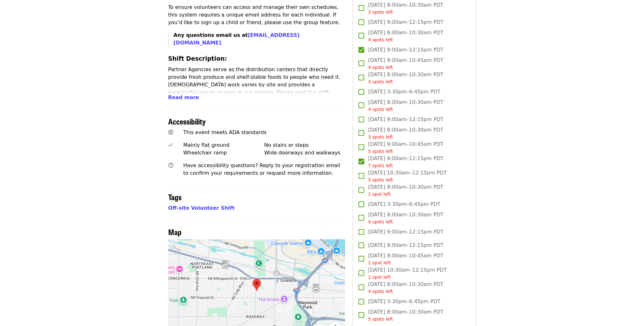  I want to click on span: Map, so click(175, 232).